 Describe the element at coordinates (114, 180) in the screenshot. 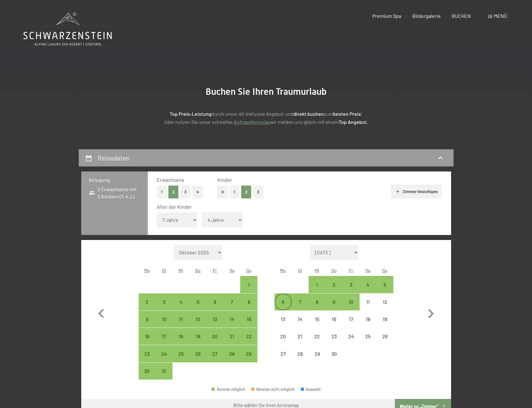

I see `h3: Belegung` at that location.